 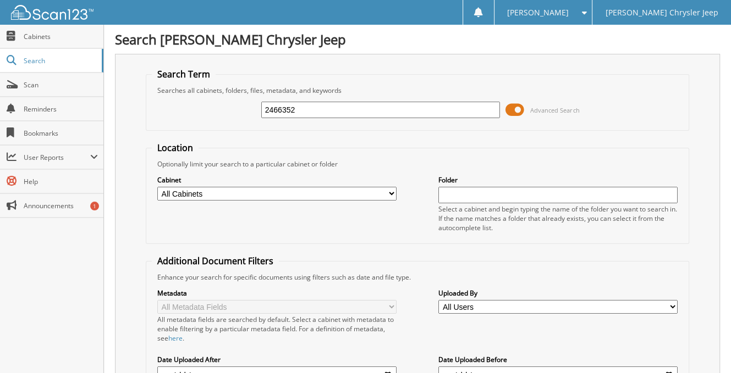 What do you see at coordinates (60, 85) in the screenshot?
I see `span: Scan` at bounding box center [60, 85].